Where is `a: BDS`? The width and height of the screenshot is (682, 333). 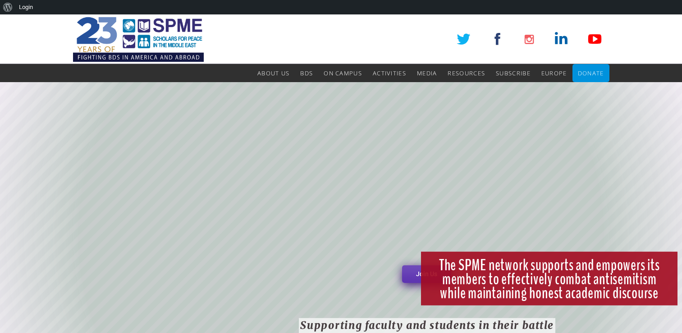
a: BDS is located at coordinates (307, 73).